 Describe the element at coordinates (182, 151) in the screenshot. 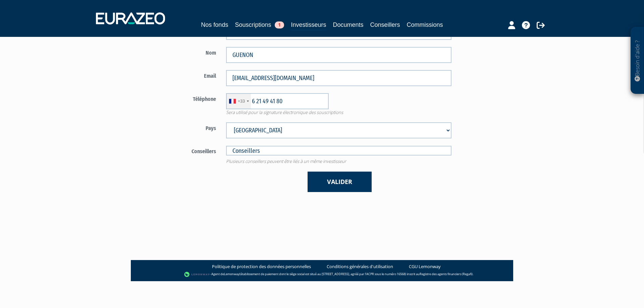

I see `label: Conseillers` at that location.